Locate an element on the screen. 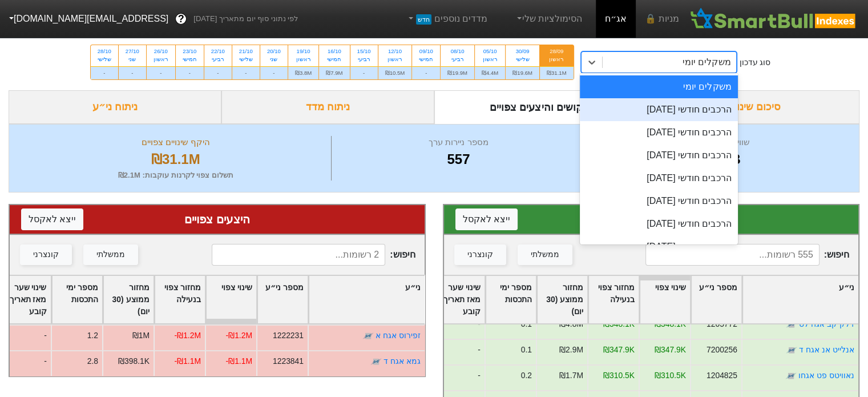 Image resolution: width=868 pixels, height=397 pixels. a: גמא אגח ד is located at coordinates (402, 360).